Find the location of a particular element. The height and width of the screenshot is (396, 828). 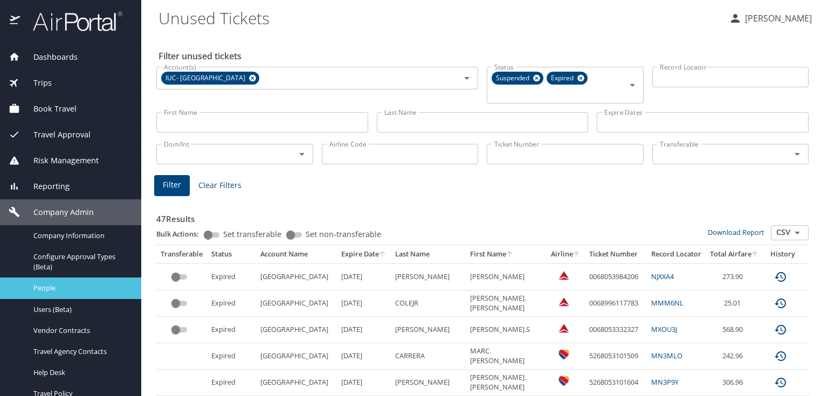

td: 25.01 is located at coordinates (734, 303).